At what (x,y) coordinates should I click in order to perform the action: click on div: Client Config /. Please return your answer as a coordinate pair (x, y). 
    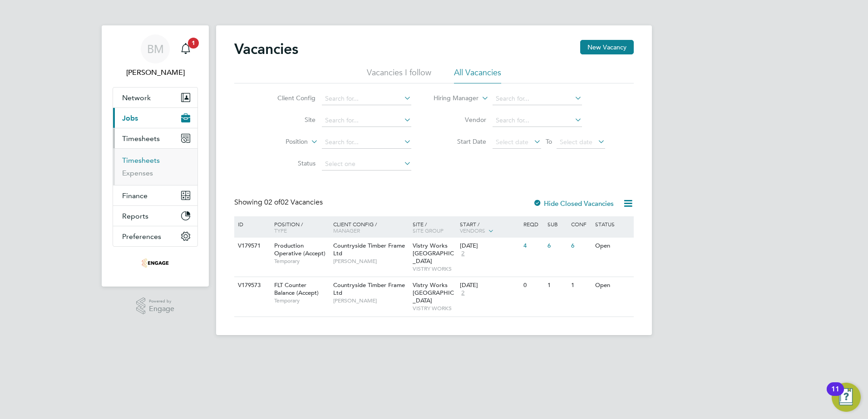
    Looking at the image, I should click on (371, 228).